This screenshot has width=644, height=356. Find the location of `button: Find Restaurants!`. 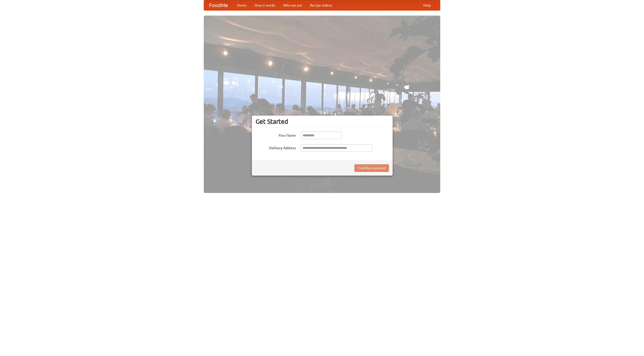

button: Find Restaurants! is located at coordinates (372, 168).